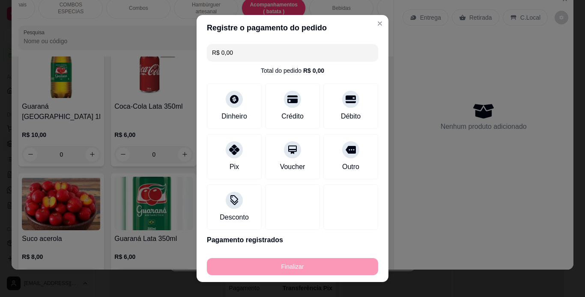 The width and height of the screenshot is (585, 297). What do you see at coordinates (351, 167) in the screenshot?
I see `div: Outro` at bounding box center [351, 167].